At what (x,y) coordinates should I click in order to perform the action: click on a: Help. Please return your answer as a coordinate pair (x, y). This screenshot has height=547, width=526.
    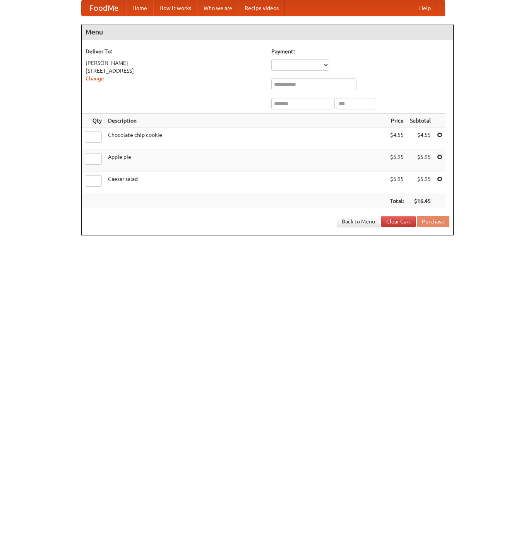
    Looking at the image, I should click on (425, 8).